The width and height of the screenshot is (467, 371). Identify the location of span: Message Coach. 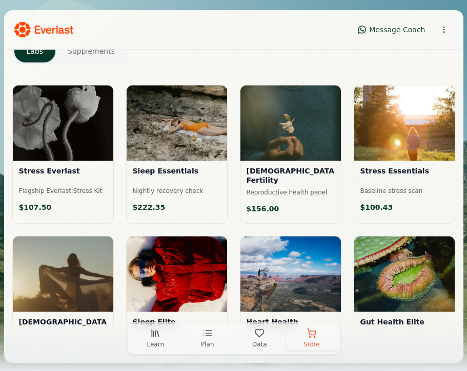
(397, 30).